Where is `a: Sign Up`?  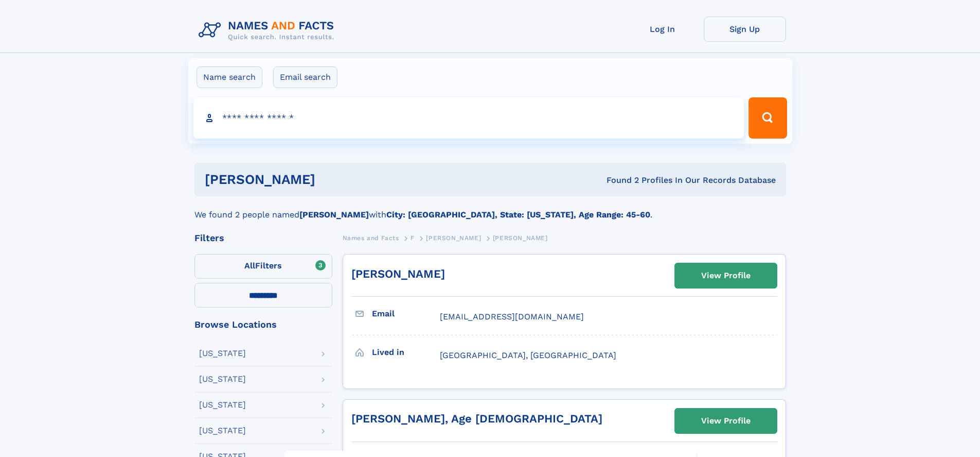
a: Sign Up is located at coordinates (745, 29).